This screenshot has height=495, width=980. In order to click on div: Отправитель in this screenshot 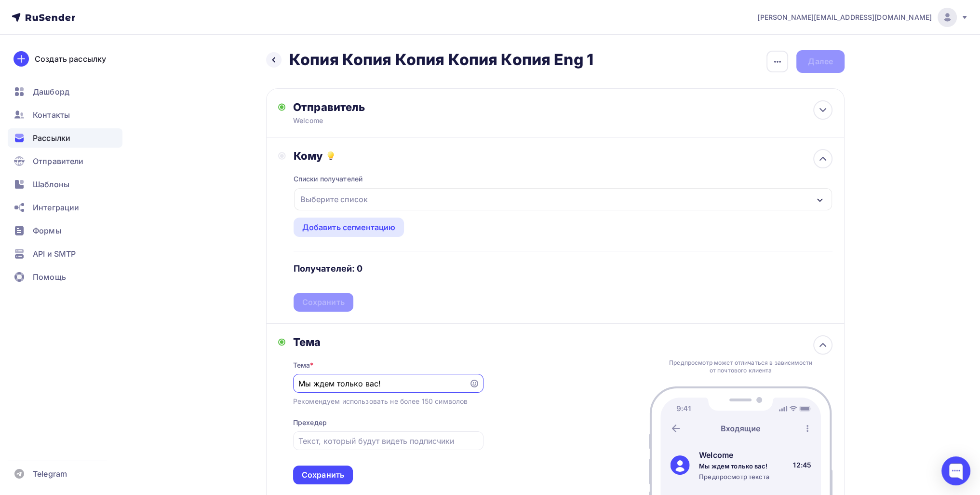, I will do `click(397, 107)`.